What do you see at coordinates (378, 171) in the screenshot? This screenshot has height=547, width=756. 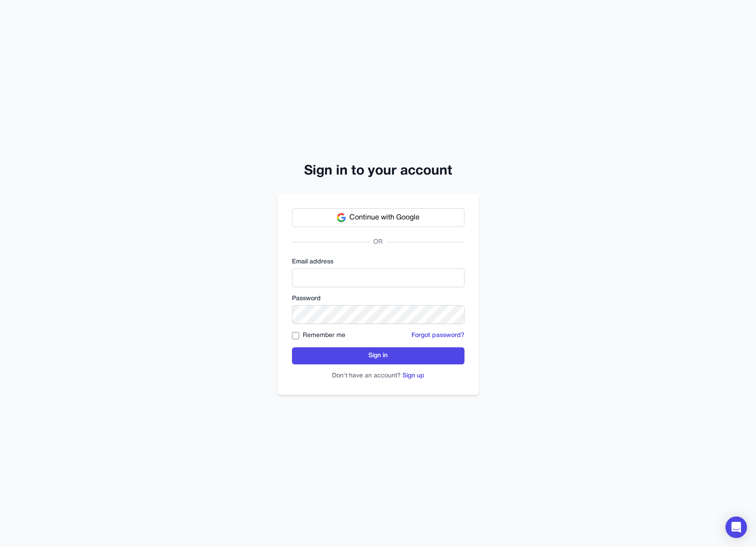 I see `h2: Sign in to your account` at bounding box center [378, 171].